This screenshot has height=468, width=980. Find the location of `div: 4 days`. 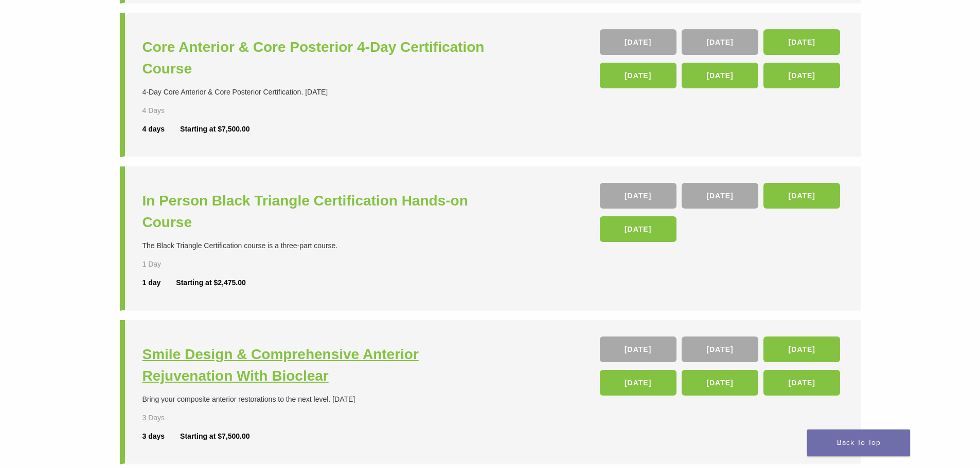

div: 4 days is located at coordinates (162, 129).